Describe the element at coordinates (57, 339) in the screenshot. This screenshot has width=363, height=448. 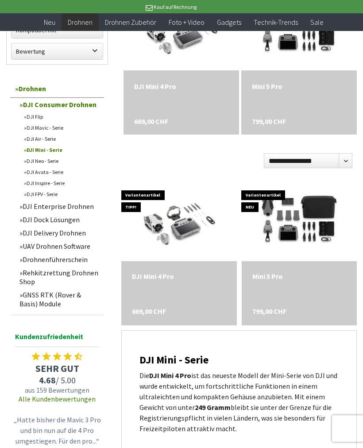
I see `span: Kundenzufriedenheit` at that location.